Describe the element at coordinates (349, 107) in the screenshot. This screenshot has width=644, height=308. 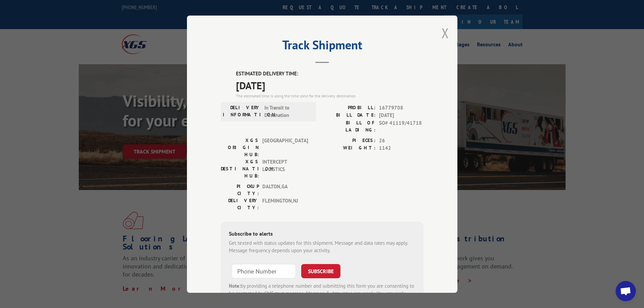
I see `label: PROBILL:` at that location.